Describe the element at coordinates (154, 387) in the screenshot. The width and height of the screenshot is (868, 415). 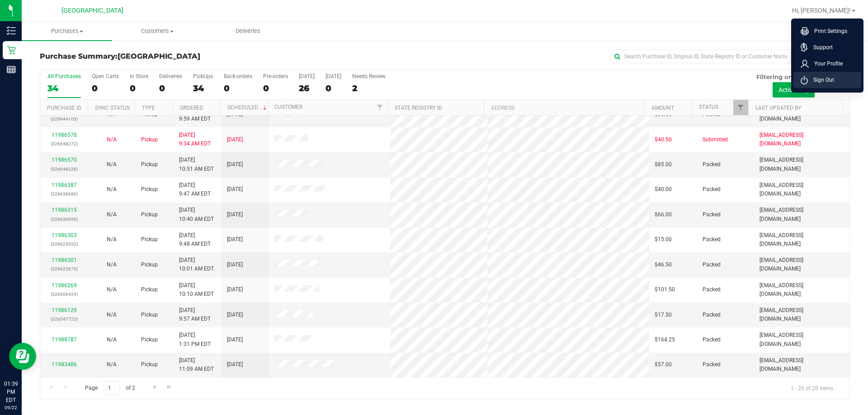
I see `a: Go to the next page` at that location.